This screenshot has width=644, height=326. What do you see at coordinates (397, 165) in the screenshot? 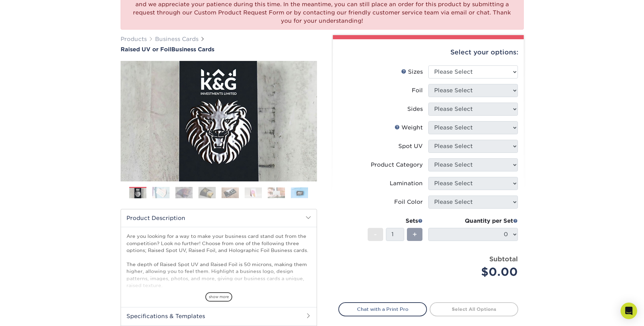
I see `div: Product Category` at bounding box center [397, 165].